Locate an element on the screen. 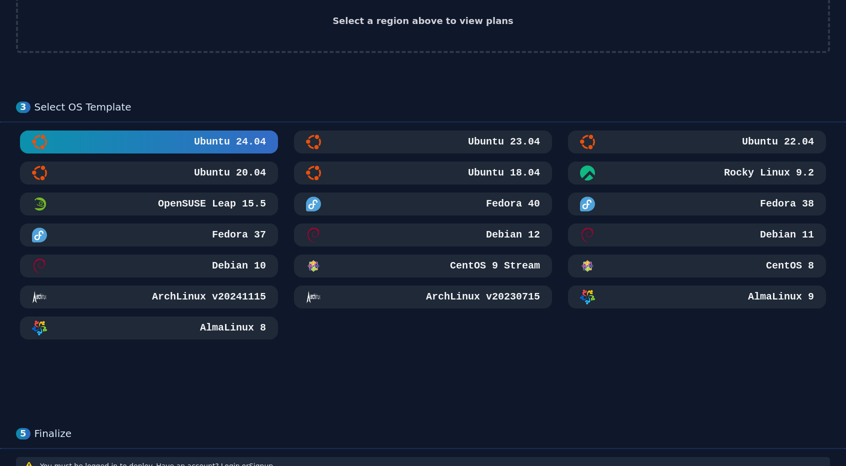 The width and height of the screenshot is (846, 466). div: Select OS Template is located at coordinates (432, 107).